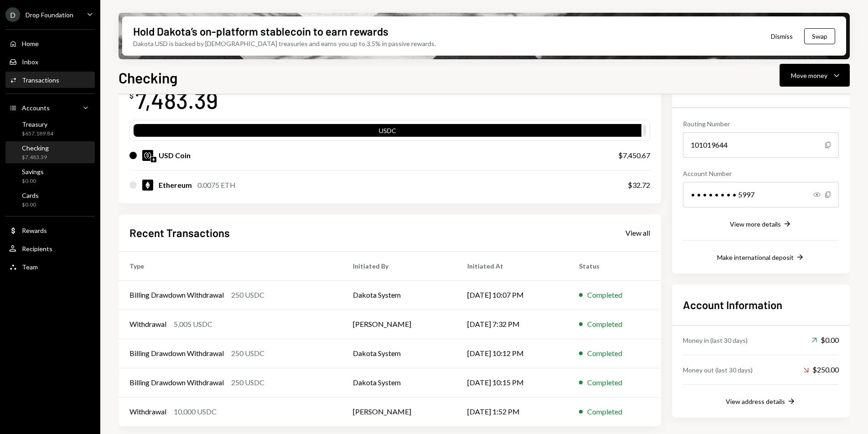 This screenshot has height=434, width=868. Describe the element at coordinates (50, 231) in the screenshot. I see `a: Rewards` at that location.